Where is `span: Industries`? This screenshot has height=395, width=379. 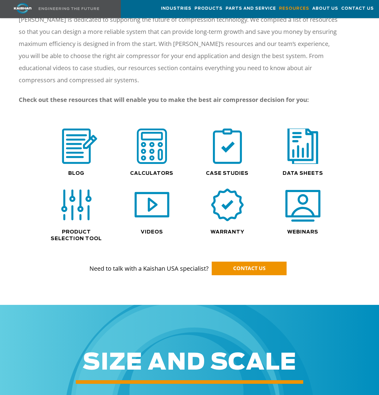 span: Industries is located at coordinates (176, 8).